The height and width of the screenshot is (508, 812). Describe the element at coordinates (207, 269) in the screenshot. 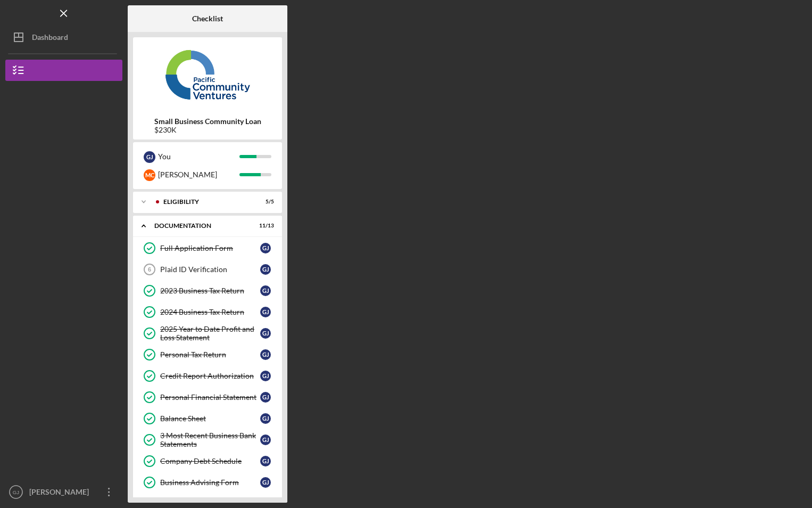

I see `a: 6Plaid ID VerificationGJ` at that location.